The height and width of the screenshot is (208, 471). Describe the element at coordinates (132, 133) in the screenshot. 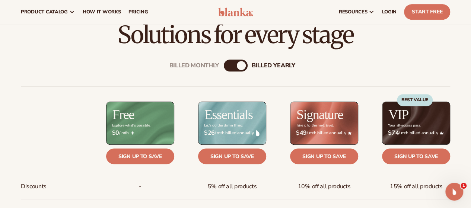

I see `img: Free_Icon_bb6e7c7e-73f8-44bd-8ed0-223ea0fc522e.png` at that location.